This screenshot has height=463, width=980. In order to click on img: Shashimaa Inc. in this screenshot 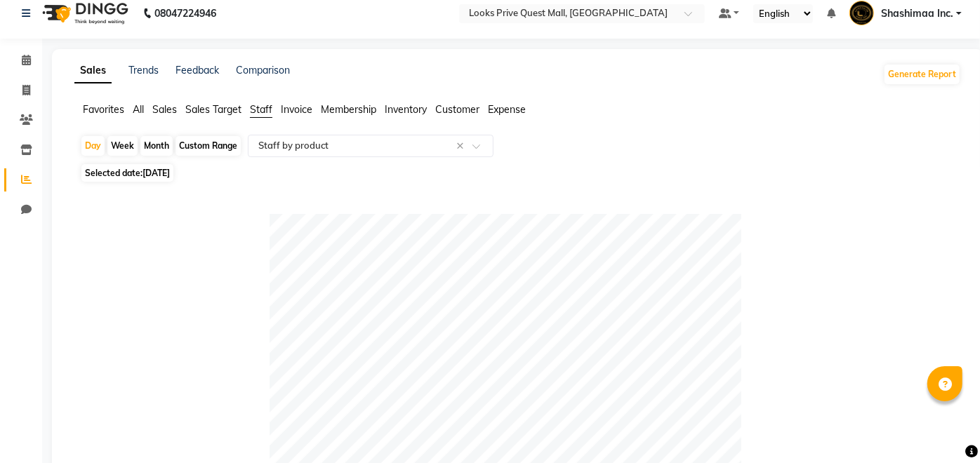, I will do `click(862, 12)`.